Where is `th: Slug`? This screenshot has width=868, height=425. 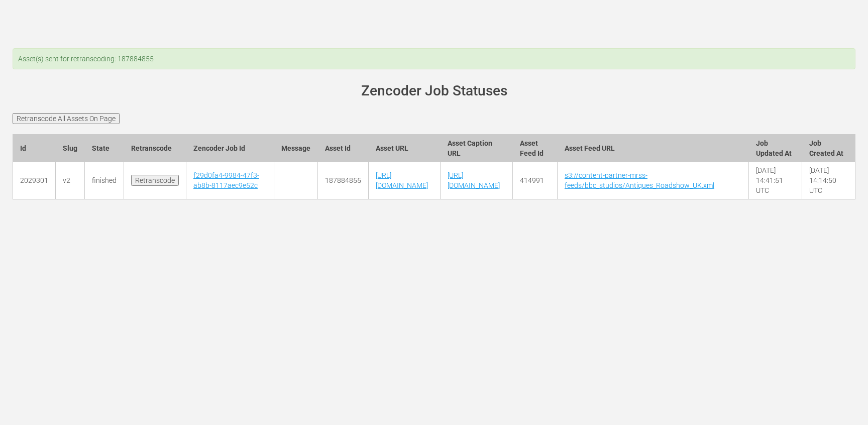
th: Slug is located at coordinates (70, 148).